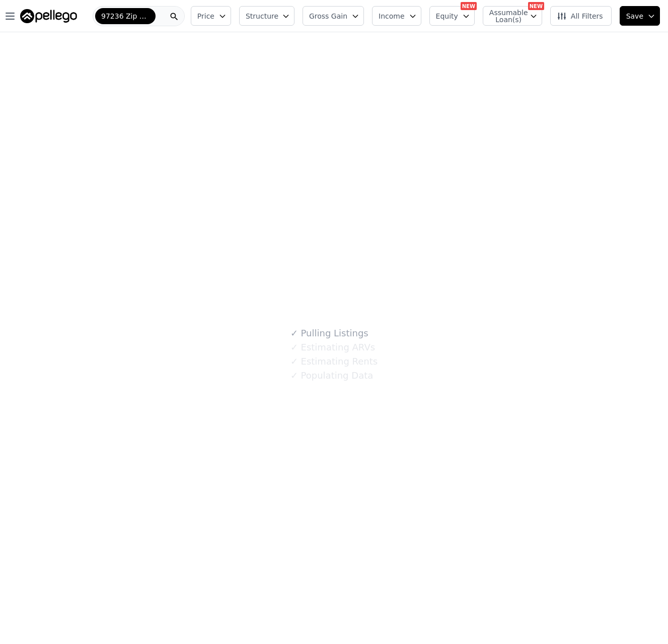 This screenshot has height=644, width=668. Describe the element at coordinates (635, 16) in the screenshot. I see `span: Save` at that location.